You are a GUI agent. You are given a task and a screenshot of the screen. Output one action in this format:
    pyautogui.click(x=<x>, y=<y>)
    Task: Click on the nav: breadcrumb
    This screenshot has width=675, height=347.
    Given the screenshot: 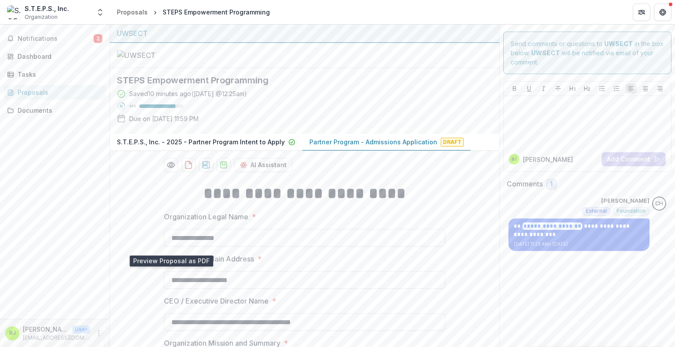 What is the action you would take?
    pyautogui.click(x=193, y=12)
    